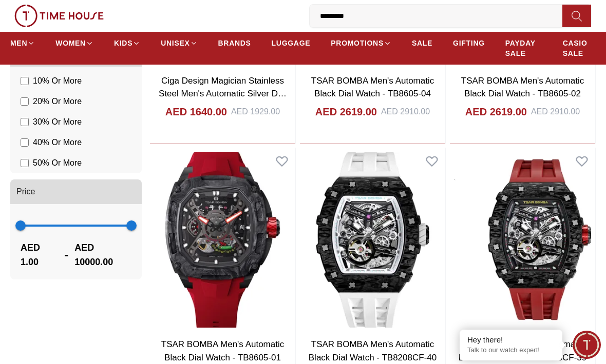 The image size is (606, 364). What do you see at coordinates (123, 43) in the screenshot?
I see `span: KIDS` at bounding box center [123, 43].